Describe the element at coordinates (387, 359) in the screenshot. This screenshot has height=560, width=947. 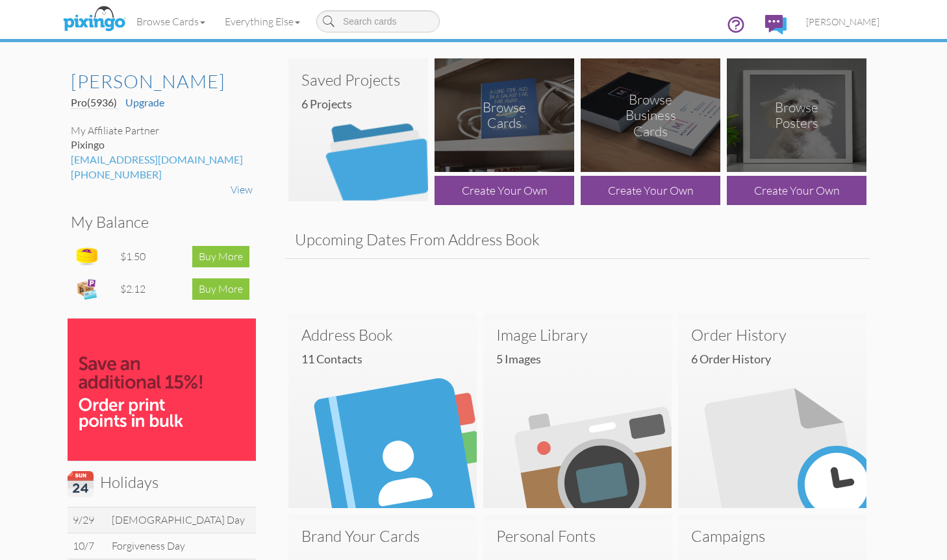
I see `h4: 11 Contacts` at that location.